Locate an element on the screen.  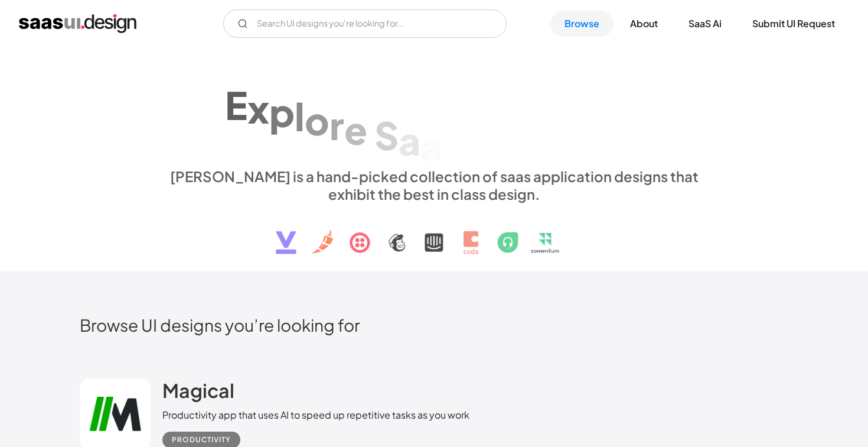
div: S is located at coordinates (386, 134).